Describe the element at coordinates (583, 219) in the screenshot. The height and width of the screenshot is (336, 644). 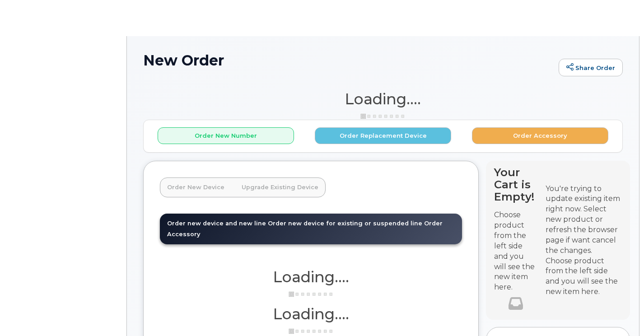
I see `div: You're trying to update existing item right now. Select new product or refresh the browser page i...` at that location.